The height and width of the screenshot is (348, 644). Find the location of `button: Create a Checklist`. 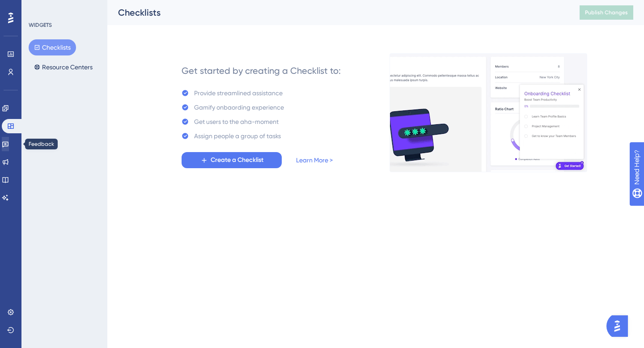

button: Create a Checklist is located at coordinates (231, 160).